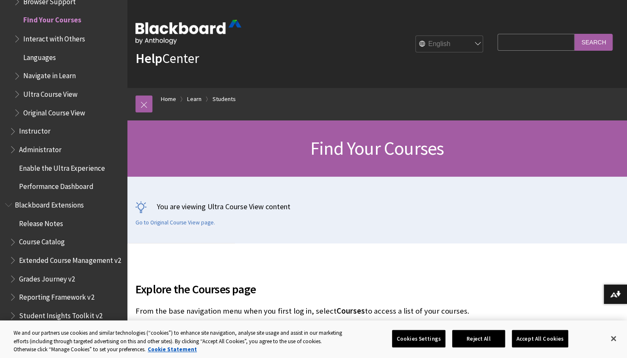 The height and width of the screenshot is (358, 627). What do you see at coordinates (168, 99) in the screenshot?
I see `a: Home` at bounding box center [168, 99].